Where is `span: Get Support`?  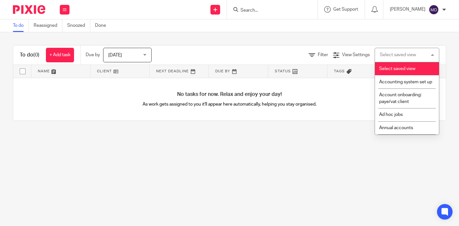 span: Get Support is located at coordinates (346, 9).